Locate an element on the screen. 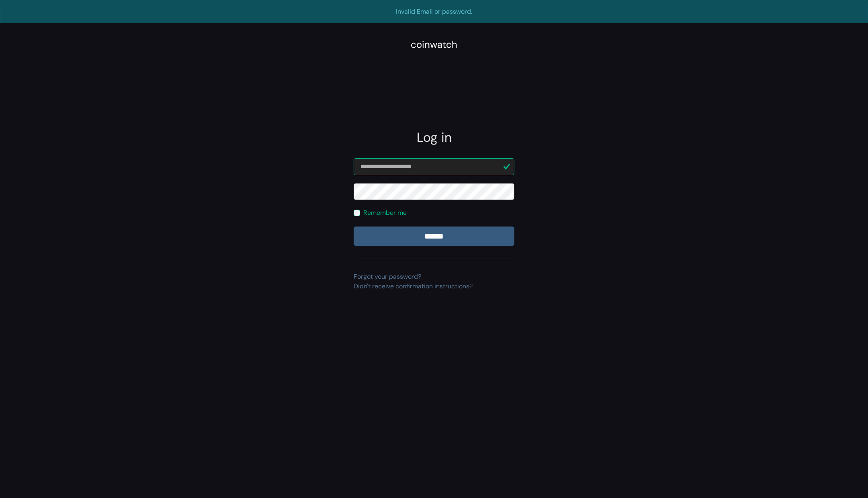 The width and height of the screenshot is (868, 498). label: Remember me is located at coordinates (385, 213).